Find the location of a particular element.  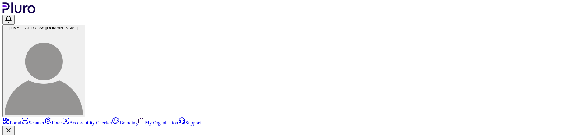

button: Open notifications, you have undefined new notifications is located at coordinates (9, 19).